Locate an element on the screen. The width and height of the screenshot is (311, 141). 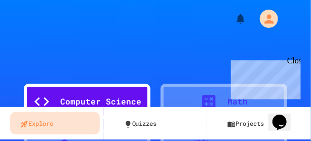
div: My Notifications is located at coordinates (233, 19).